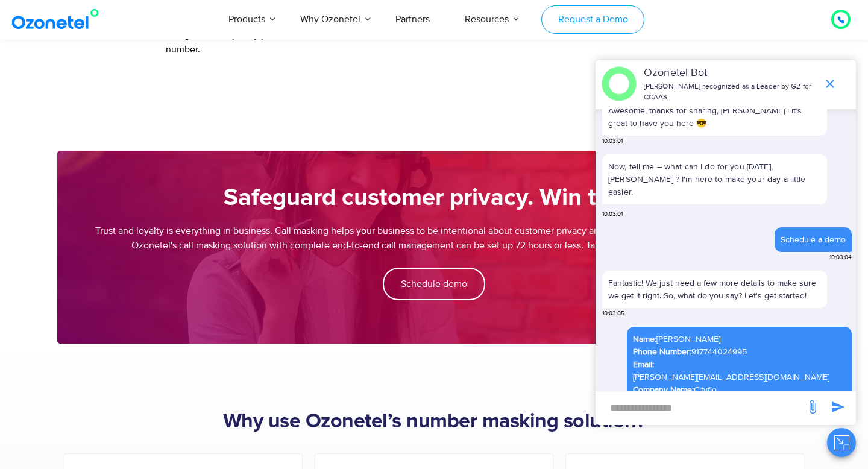 This screenshot has width=868, height=469. Describe the element at coordinates (593, 19) in the screenshot. I see `a: Request a Demo` at that location.